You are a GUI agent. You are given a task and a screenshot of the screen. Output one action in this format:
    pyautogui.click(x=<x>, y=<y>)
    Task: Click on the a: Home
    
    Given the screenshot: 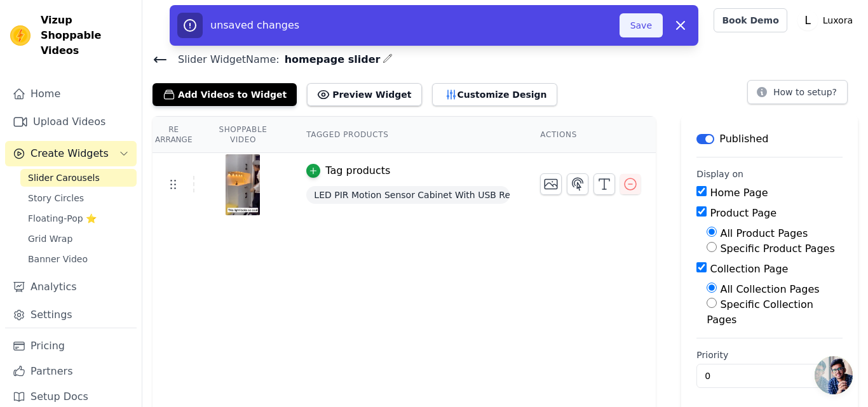 What is the action you would take?
    pyautogui.click(x=70, y=94)
    